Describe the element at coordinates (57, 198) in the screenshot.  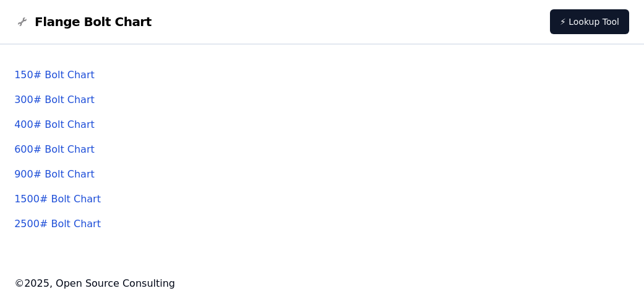
I see `a: 1500# Bolt Chart` at that location.